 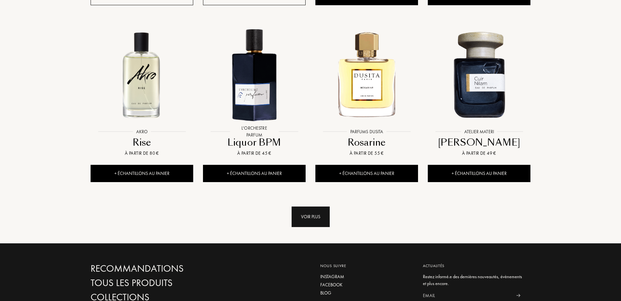 What do you see at coordinates (311, 217) in the screenshot?
I see `div: Voir plus` at bounding box center [311, 217].